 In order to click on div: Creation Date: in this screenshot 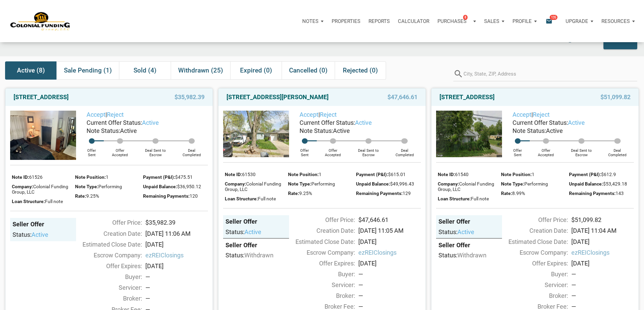, I will do `click(107, 234)`.